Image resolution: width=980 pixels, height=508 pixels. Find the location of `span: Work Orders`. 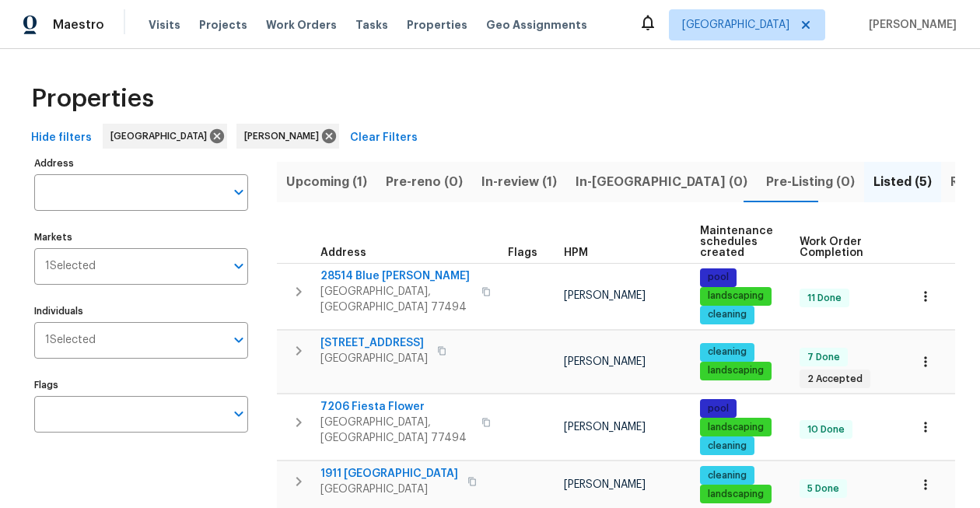

span: Work Orders is located at coordinates (301, 25).